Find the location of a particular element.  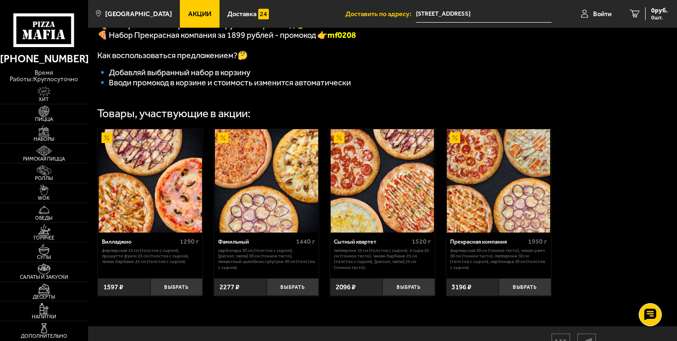

span: 0 руб. is located at coordinates (659, 11).